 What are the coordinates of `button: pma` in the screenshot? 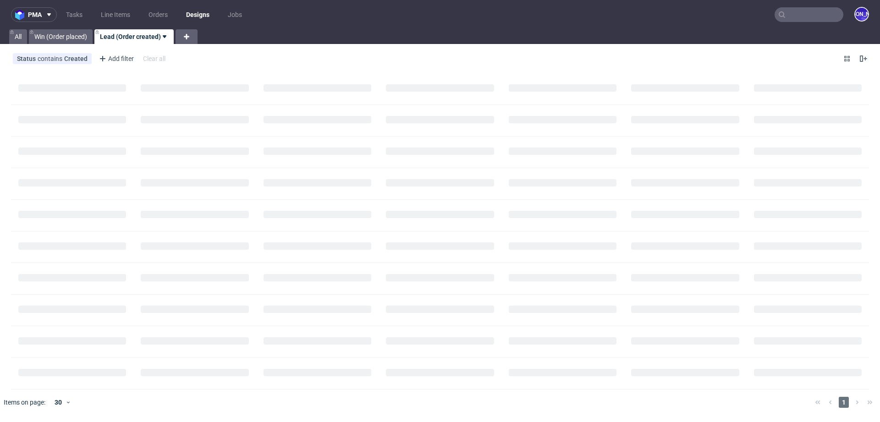 It's located at (34, 15).